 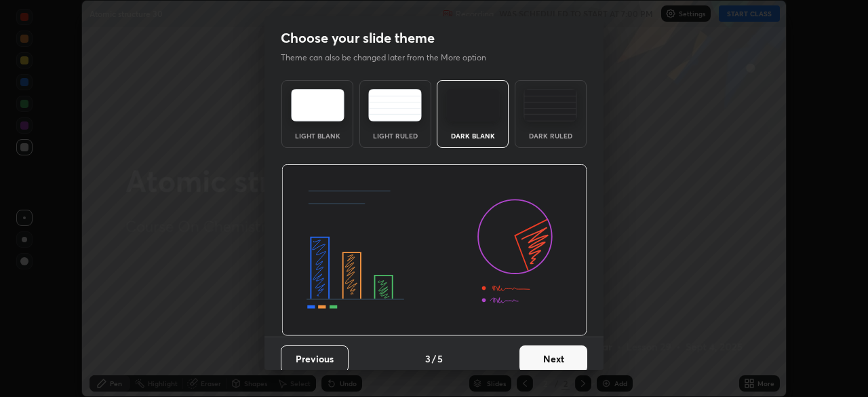 I want to click on div: Light Blank, so click(x=317, y=136).